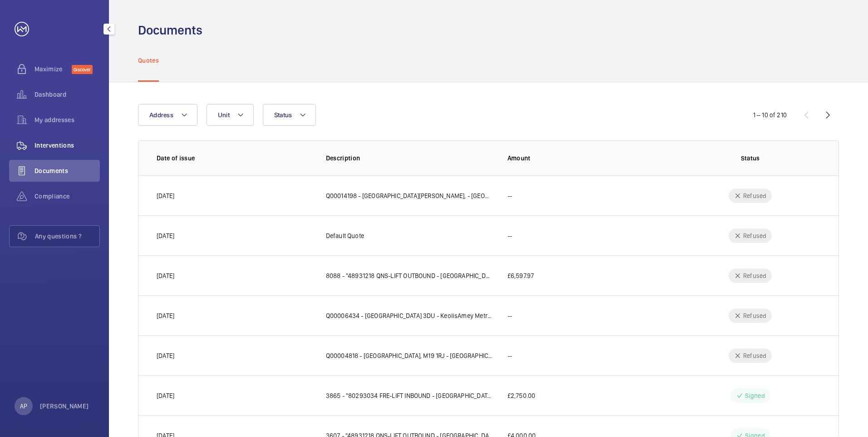 This screenshot has height=437, width=868. Describe the element at coordinates (234, 158) in the screenshot. I see `p: Date of issue` at that location.